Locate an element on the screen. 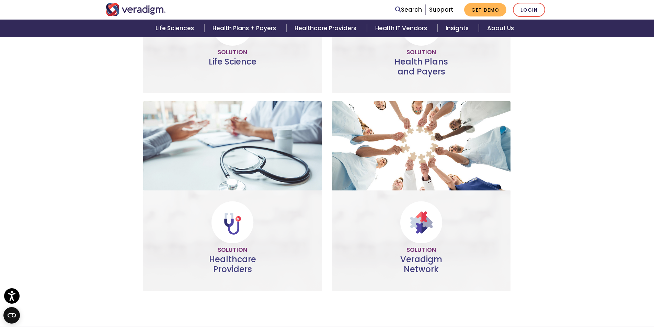 The height and width of the screenshot is (327, 654). a: Login is located at coordinates (529, 10).